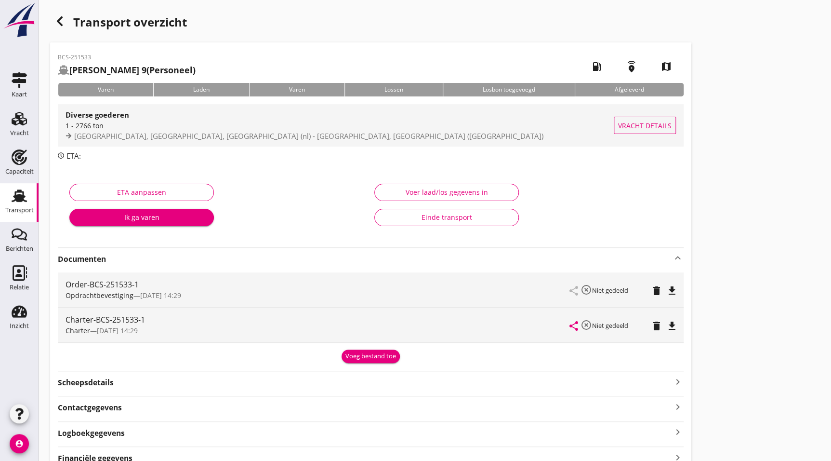  What do you see at coordinates (142, 192) in the screenshot?
I see `div: ETA aanpassen` at bounding box center [142, 192].